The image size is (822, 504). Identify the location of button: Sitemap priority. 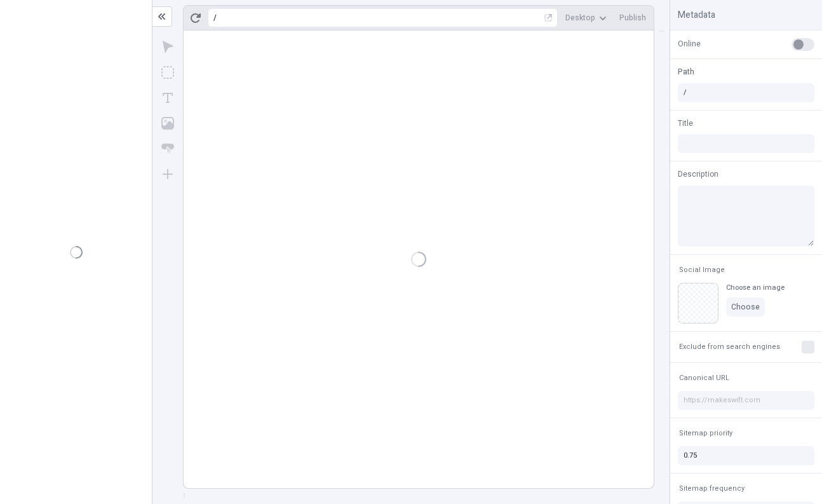
(706, 434).